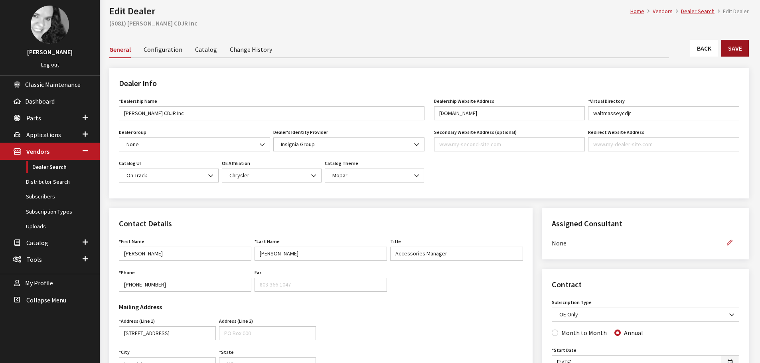 Image resolution: width=760 pixels, height=363 pixels. I want to click on span: Vendors, so click(38, 152).